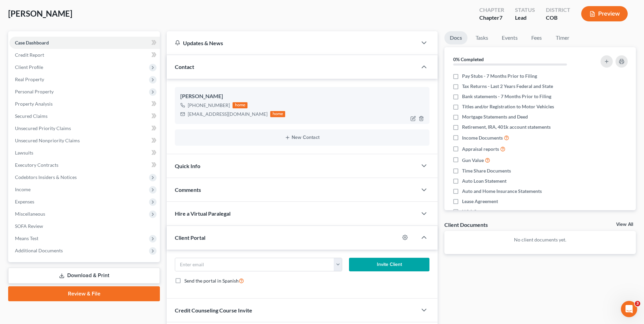  Describe the element at coordinates (562, 38) in the screenshot. I see `a: Timer` at that location.